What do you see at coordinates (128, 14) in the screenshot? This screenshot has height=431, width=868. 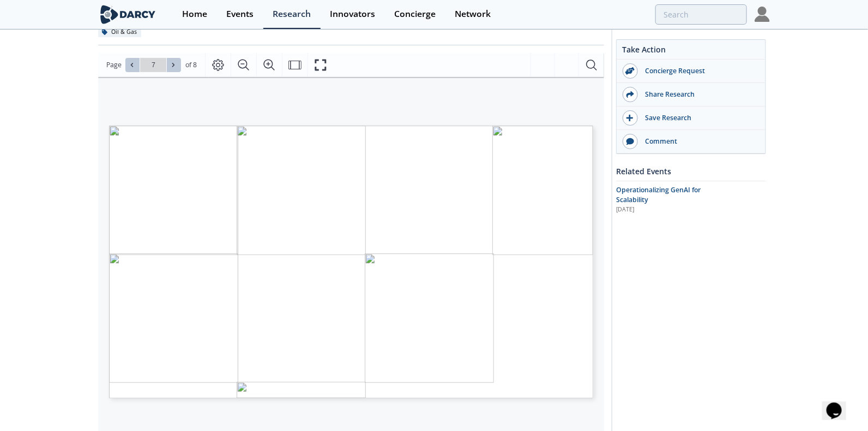 I see `img: logo-wide.svg` at bounding box center [128, 14].